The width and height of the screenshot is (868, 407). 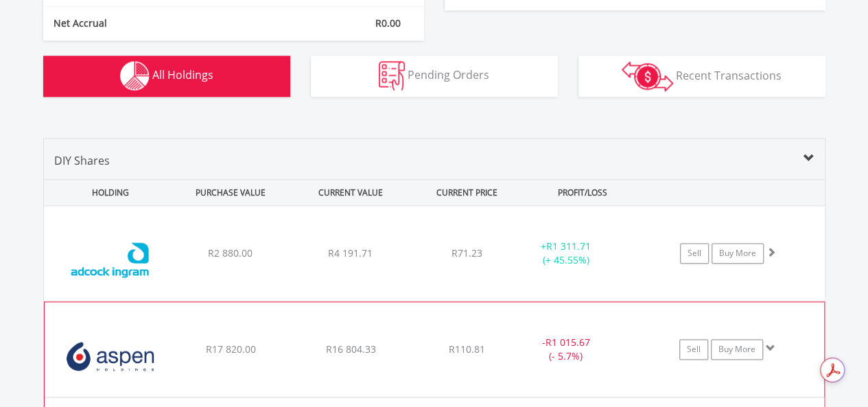 I want to click on button: Pending Orders, so click(x=434, y=76).